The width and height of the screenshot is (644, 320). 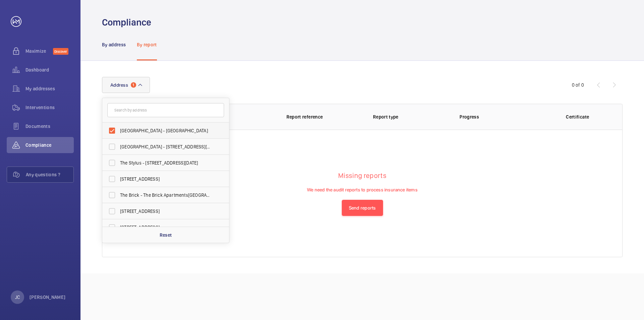 What do you see at coordinates (50, 107) in the screenshot?
I see `span: Interventions` at bounding box center [50, 107].